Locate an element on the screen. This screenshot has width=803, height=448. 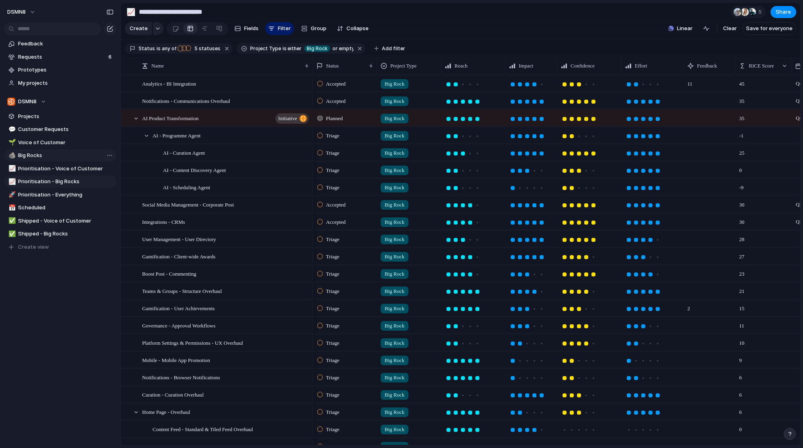
a: 💬Customer Requests is located at coordinates (60, 129).